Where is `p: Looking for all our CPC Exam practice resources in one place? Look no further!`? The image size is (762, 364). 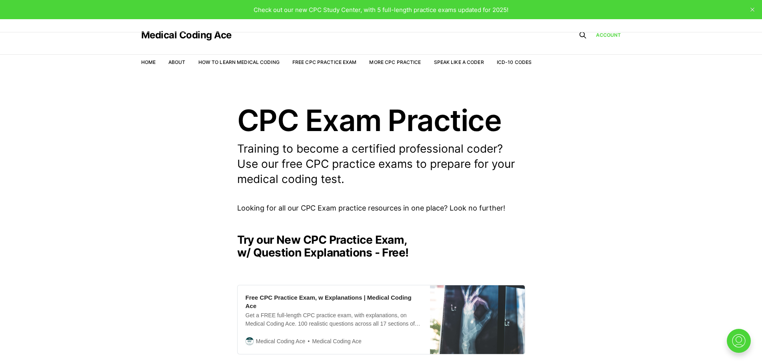 p: Looking for all our CPC Exam practice resources in one place? Look no further! is located at coordinates (381, 208).